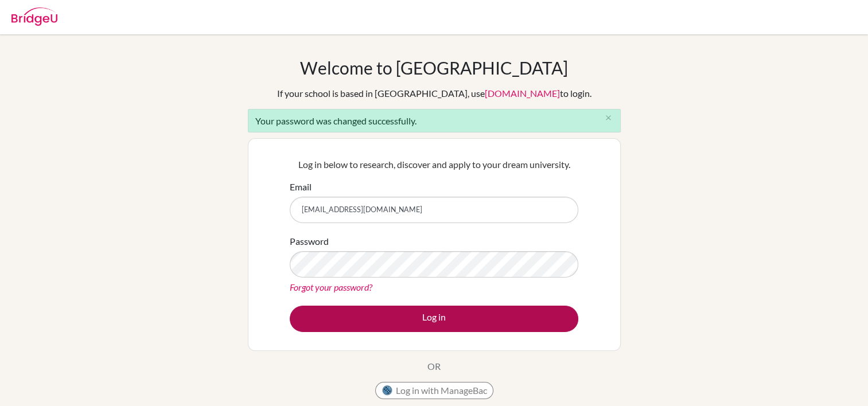 The image size is (868, 406). I want to click on p: OR, so click(434, 366).